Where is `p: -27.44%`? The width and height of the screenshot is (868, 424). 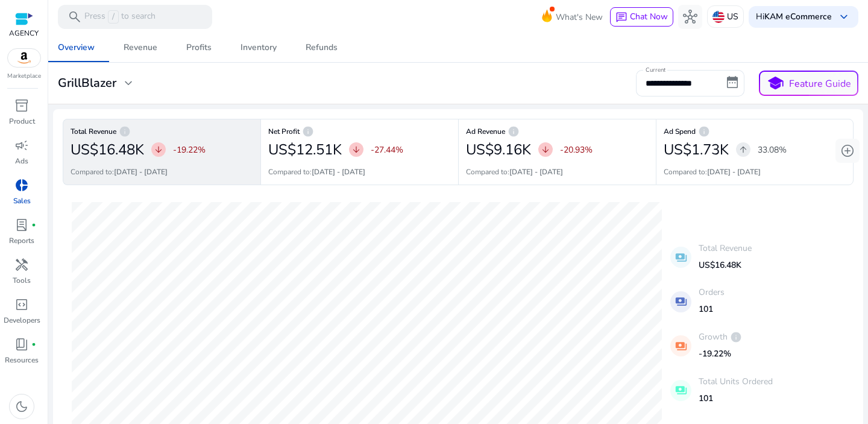
p: -27.44% is located at coordinates (387, 149).